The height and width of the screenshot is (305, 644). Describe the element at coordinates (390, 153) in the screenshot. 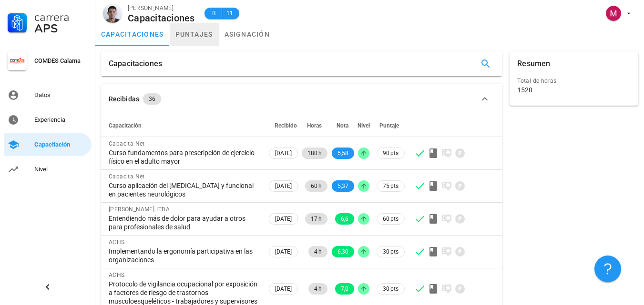

I see `span: 90 pts` at that location.